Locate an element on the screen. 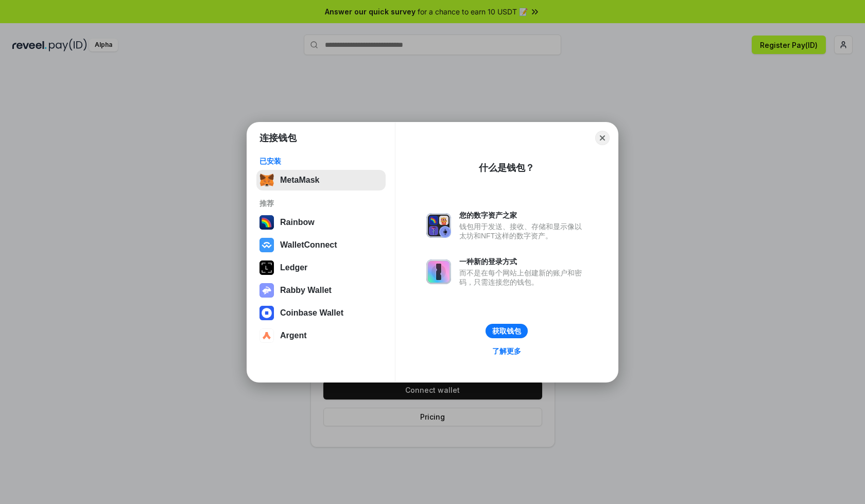 This screenshot has width=865, height=504. div: 已安装 is located at coordinates (321, 161).